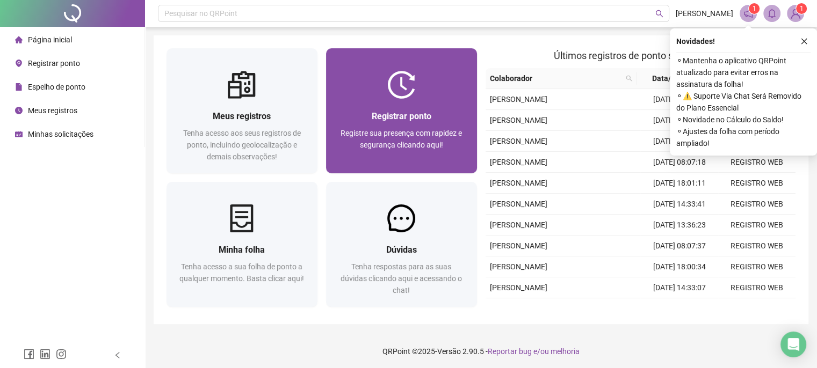  I want to click on span: Registre sua presença com rapidez e segurança clicando aqui!, so click(401, 139).